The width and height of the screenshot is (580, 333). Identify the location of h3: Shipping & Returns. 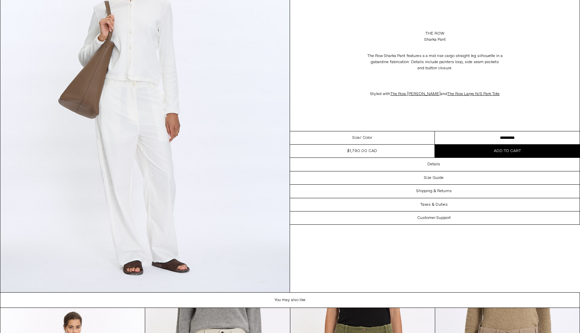
(434, 191).